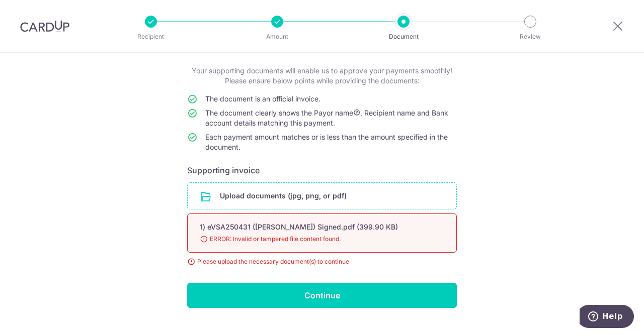  Describe the element at coordinates (322, 196) in the screenshot. I see `div: Upload documents (jpg, png, or pdf)` at that location.